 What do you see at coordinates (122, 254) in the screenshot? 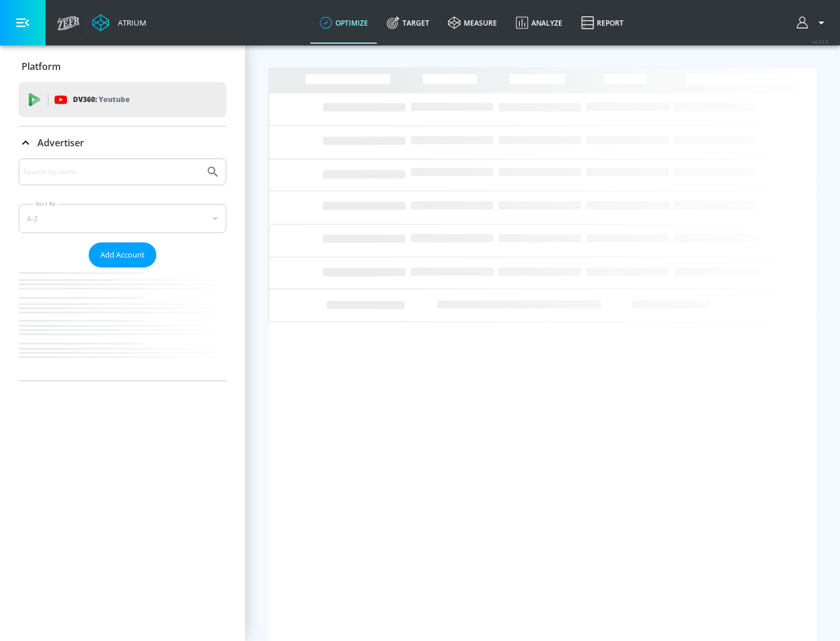
I see `span: Add Account` at bounding box center [122, 254].